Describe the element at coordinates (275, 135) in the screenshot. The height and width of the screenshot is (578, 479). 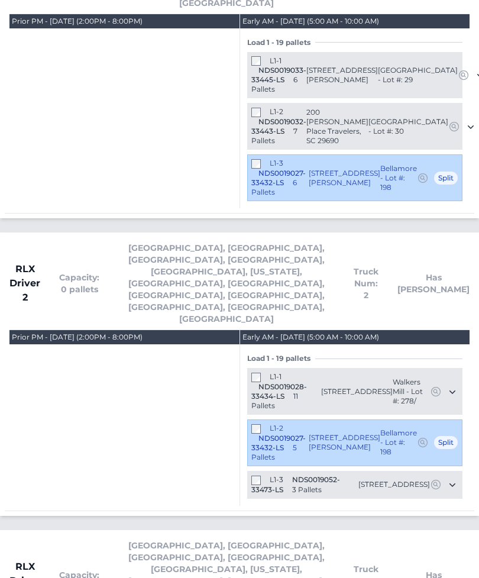
I see `span: 7 Pallets` at that location.